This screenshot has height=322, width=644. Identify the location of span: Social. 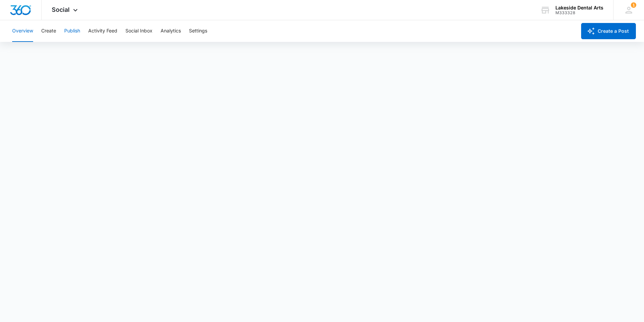
(61, 10).